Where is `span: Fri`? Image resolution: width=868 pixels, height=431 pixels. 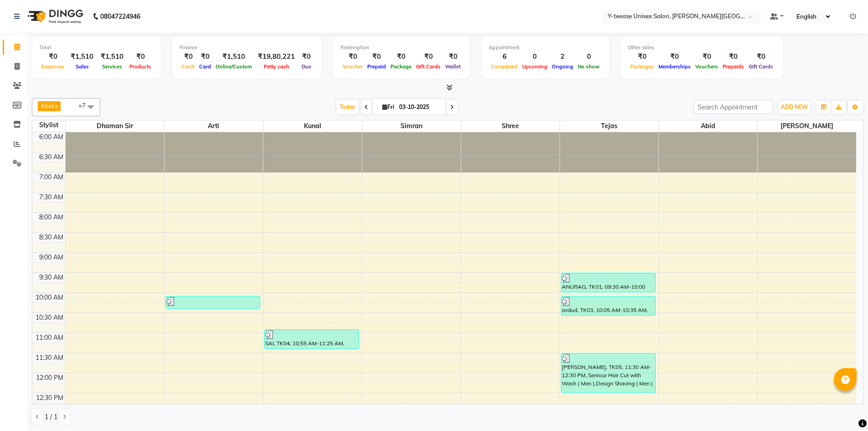
span: Fri is located at coordinates (388, 107).